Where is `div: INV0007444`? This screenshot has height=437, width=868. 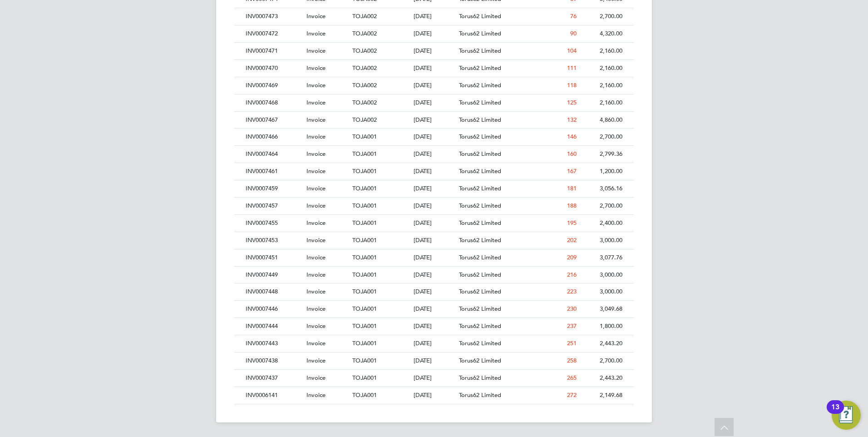
div: INV0007444 is located at coordinates (273, 326).